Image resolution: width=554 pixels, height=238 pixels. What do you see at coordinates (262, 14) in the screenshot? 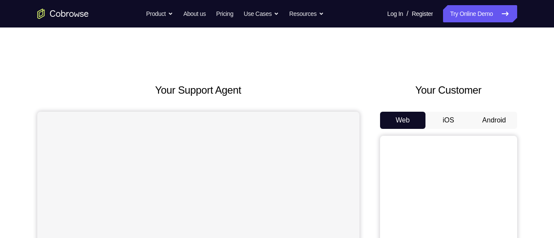
I see `button: Use Cases` at bounding box center [262, 14].